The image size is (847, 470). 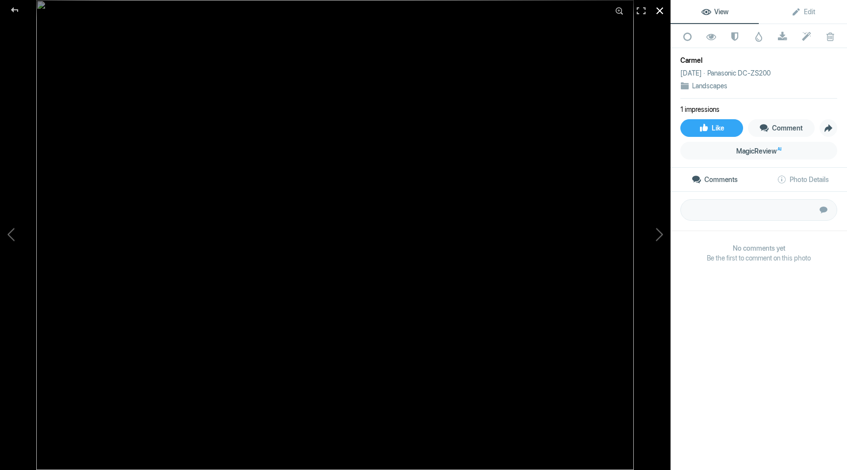 I want to click on a: Comments, so click(x=715, y=179).